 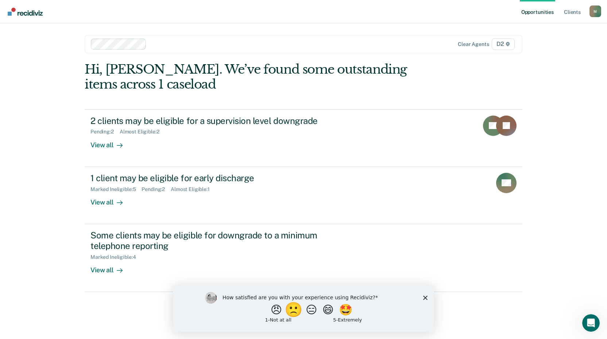 I want to click on div: 5 - Extremely, so click(x=194, y=35).